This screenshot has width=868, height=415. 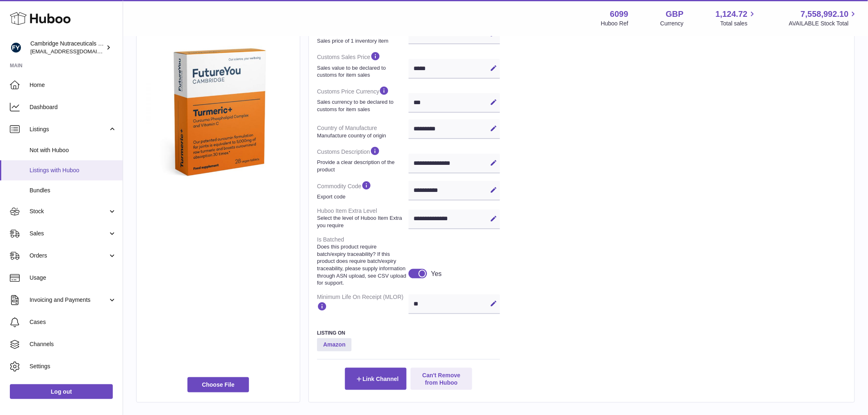 I want to click on strong: Select the level of Huboo Item Extra you require, so click(x=362, y=221).